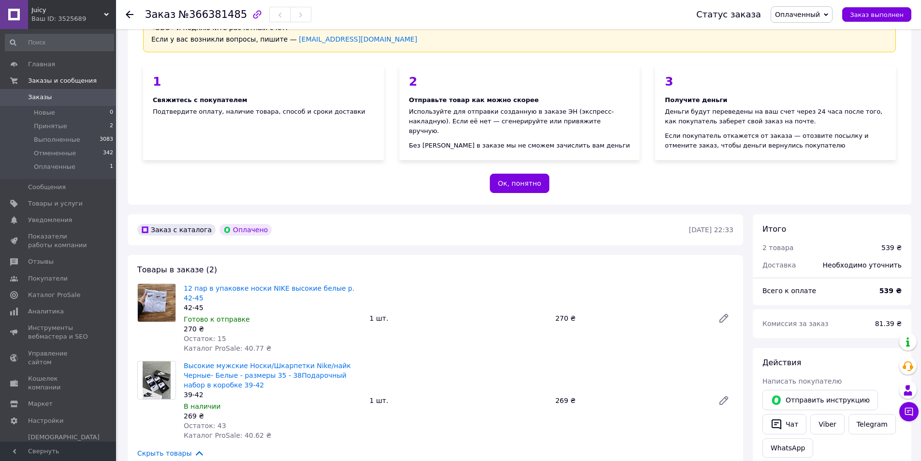 The height and width of the screenshot is (461, 921). I want to click on span: №366381485, so click(213, 15).